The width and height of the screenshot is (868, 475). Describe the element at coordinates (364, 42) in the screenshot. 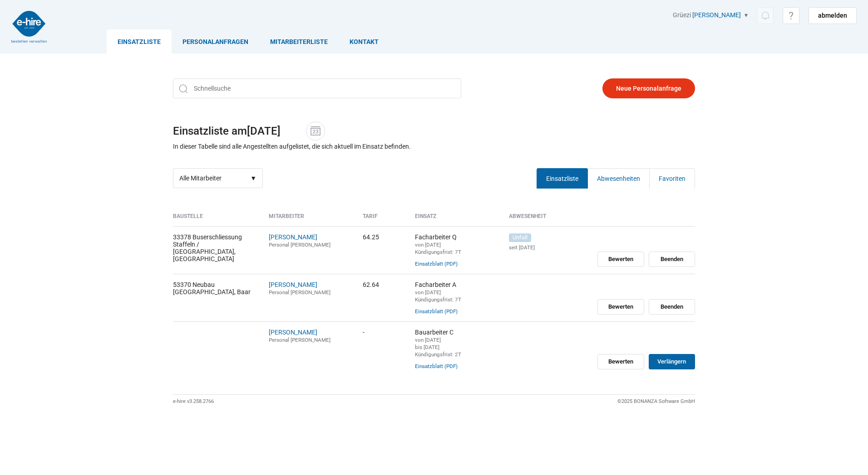

I see `a: Kontakt` at that location.